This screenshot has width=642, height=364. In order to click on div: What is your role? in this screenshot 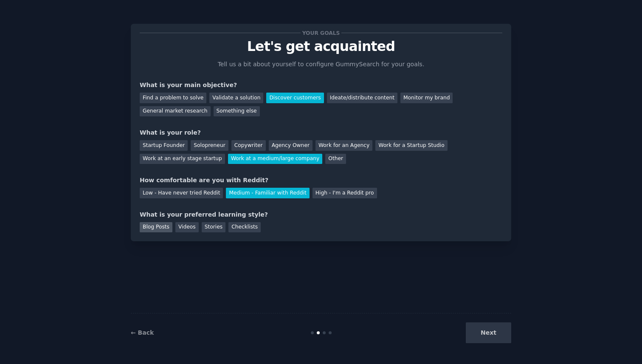, I will do `click(321, 133)`.